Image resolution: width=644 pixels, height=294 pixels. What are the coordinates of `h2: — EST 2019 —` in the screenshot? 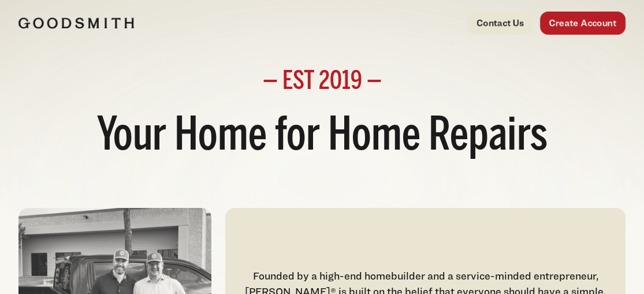 It's located at (322, 82).